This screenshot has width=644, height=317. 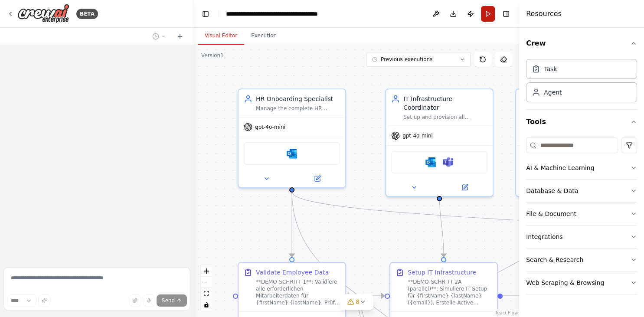 I want to click on button: Web Scraping & Browsing, so click(x=581, y=283).